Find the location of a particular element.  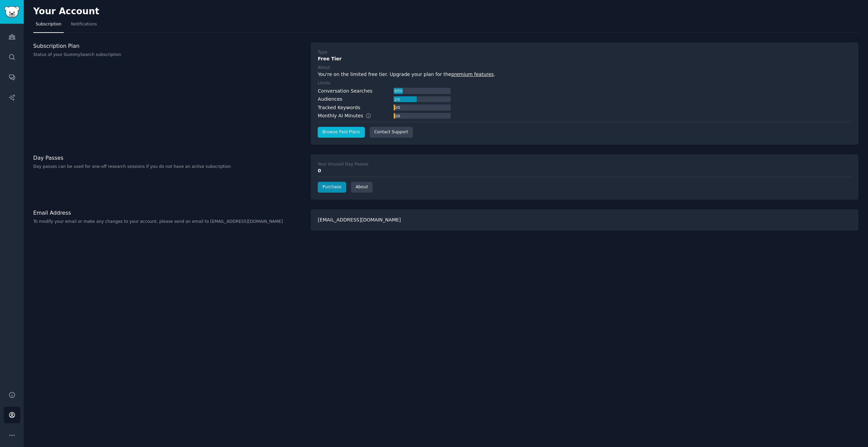

div: Monthly AI Minutes is located at coordinates (348, 116).